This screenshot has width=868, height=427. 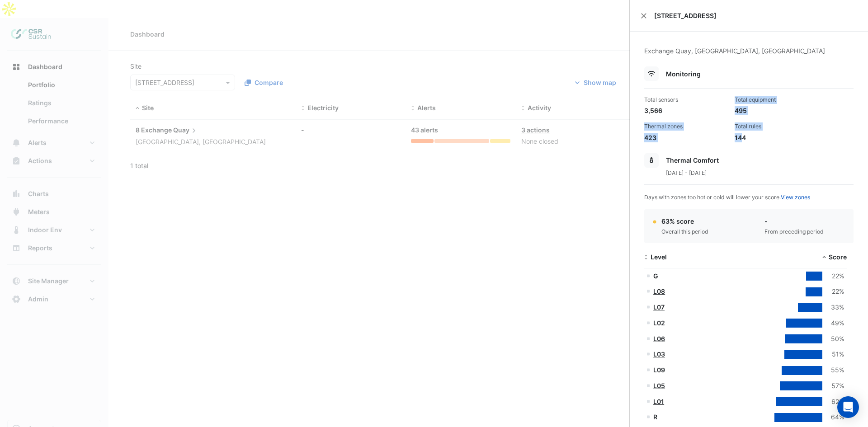 What do you see at coordinates (794, 232) in the screenshot?
I see `div: From preceding period` at bounding box center [794, 232].